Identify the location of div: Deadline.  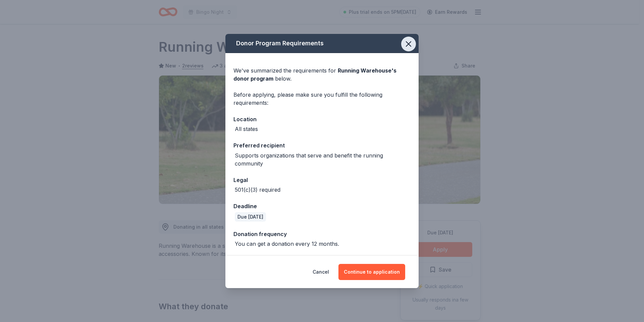
(322, 206).